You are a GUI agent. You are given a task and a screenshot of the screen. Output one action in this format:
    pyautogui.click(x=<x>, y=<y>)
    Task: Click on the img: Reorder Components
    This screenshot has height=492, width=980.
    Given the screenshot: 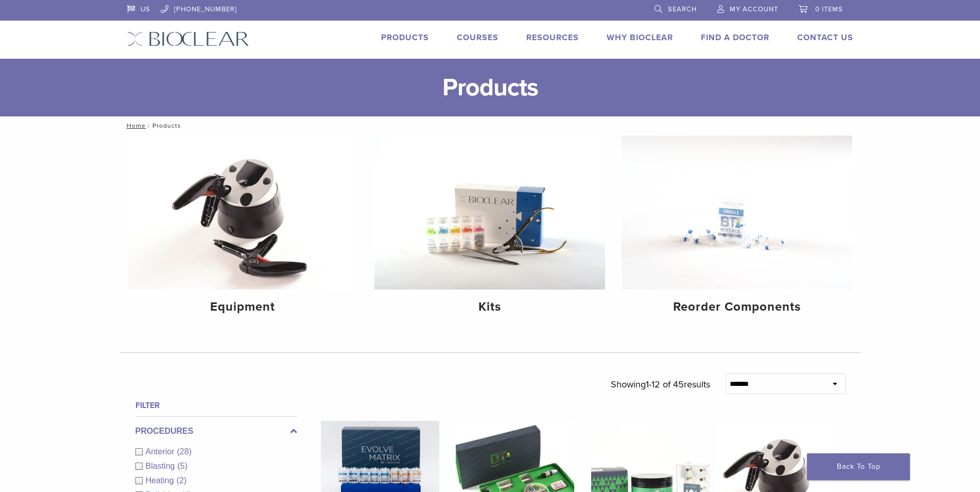 What is the action you would take?
    pyautogui.click(x=737, y=213)
    